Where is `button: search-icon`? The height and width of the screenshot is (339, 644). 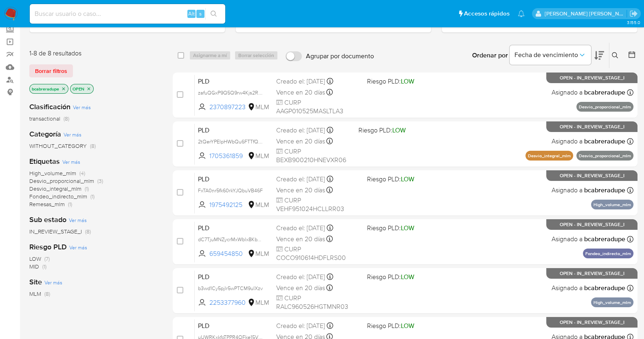
button: search-icon is located at coordinates (213, 14).